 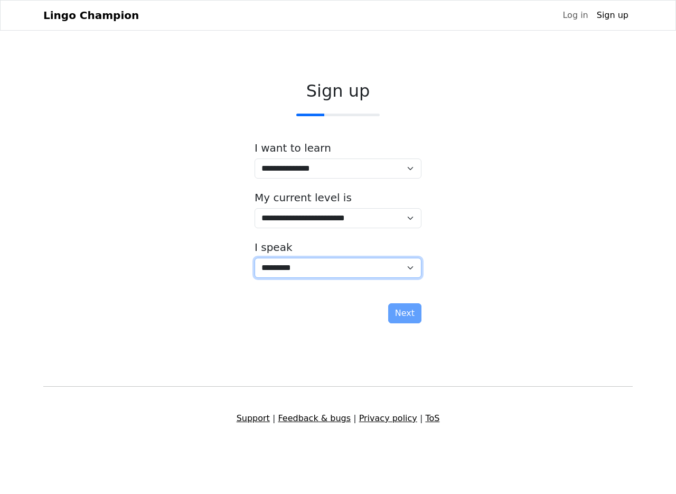 I want to click on h2: Sign up, so click(x=338, y=91).